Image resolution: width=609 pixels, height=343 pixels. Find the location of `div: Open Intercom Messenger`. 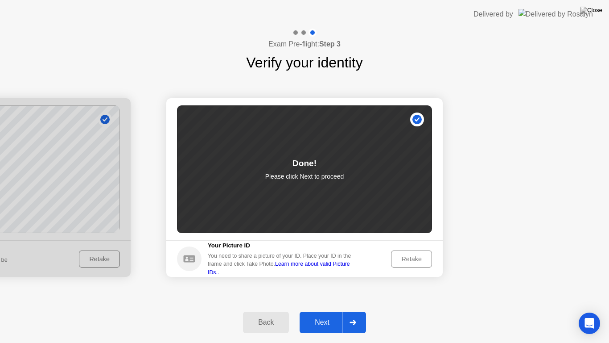

div: Open Intercom Messenger is located at coordinates (590, 323).